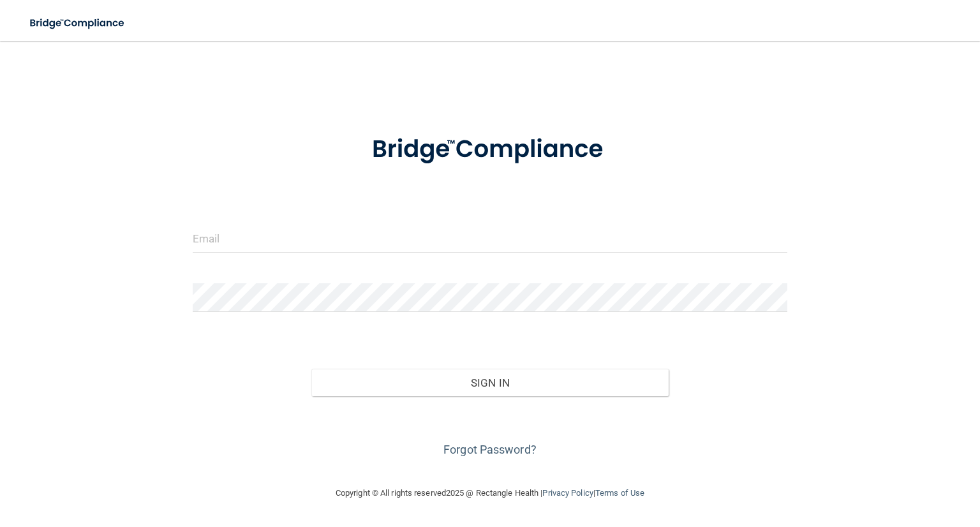 The width and height of the screenshot is (980, 527). I want to click on button: Sign In, so click(490, 382).